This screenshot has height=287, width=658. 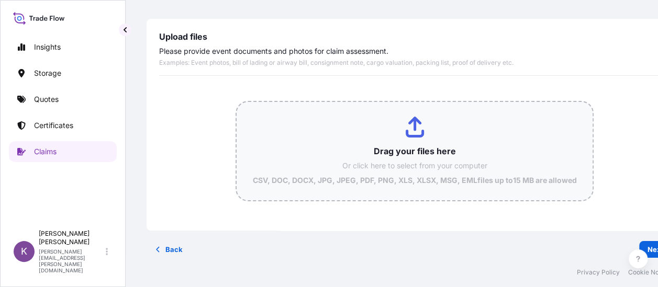 I want to click on a: Privacy Policy, so click(x=598, y=273).